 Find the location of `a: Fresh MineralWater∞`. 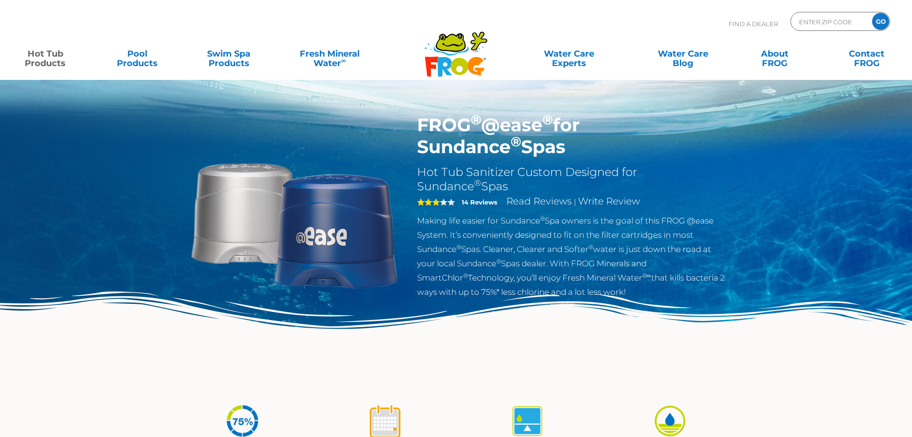

a: Fresh MineralWater∞ is located at coordinates (330, 54).